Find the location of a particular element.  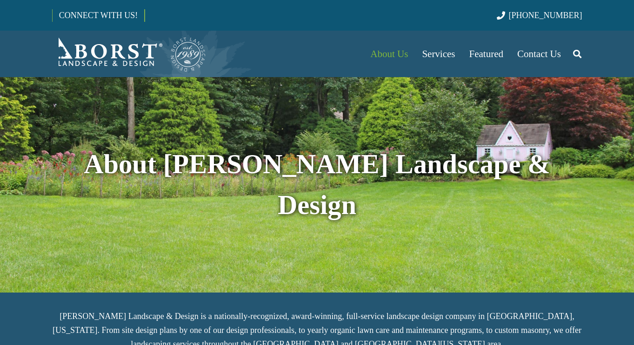

a: Featured is located at coordinates (486, 54).